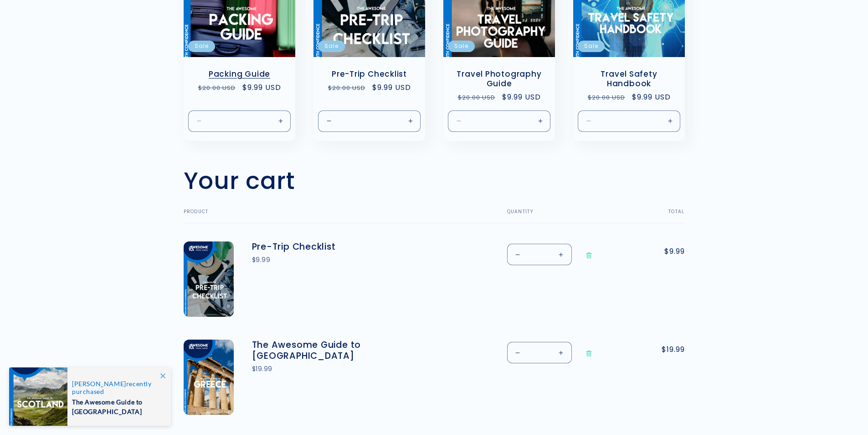 The width and height of the screenshot is (868, 435). I want to click on span: $9.99, so click(666, 251).